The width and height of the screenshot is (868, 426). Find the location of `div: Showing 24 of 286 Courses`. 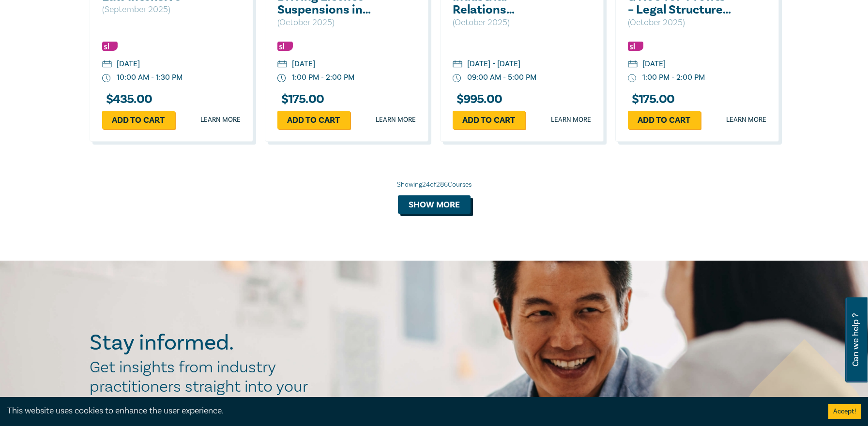

div: Showing 24 of 286 Courses is located at coordinates (434, 185).